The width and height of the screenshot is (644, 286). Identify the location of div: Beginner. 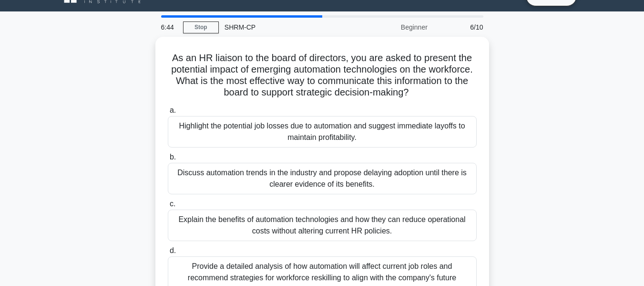
(391, 27).